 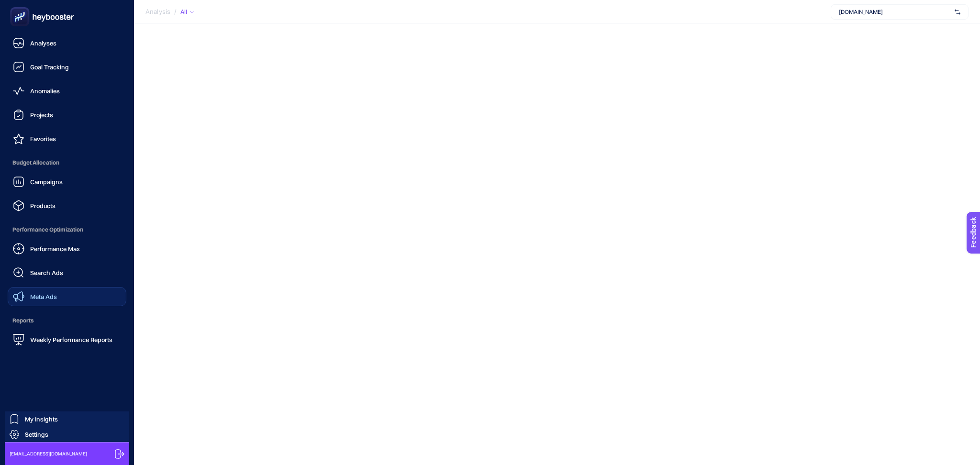 What do you see at coordinates (67, 139) in the screenshot?
I see `a: Favorites` at bounding box center [67, 139].